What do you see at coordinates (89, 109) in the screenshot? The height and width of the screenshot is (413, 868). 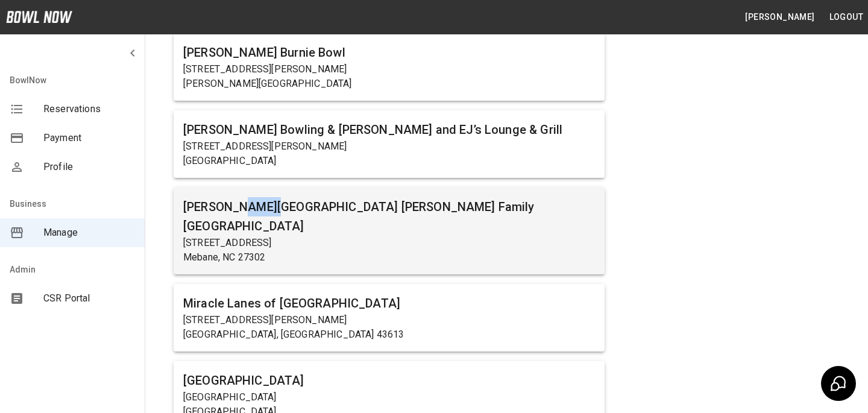 I see `span: Reservations` at bounding box center [89, 109].